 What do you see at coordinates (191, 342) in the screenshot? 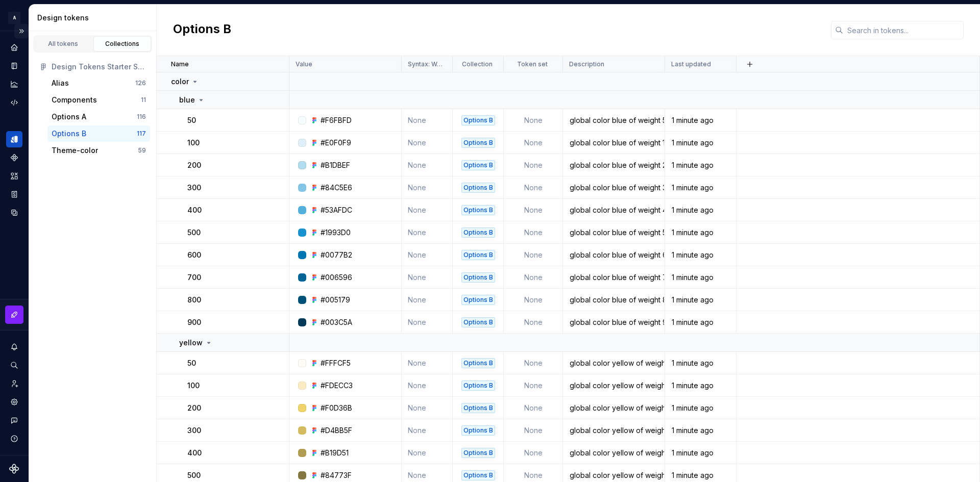
I see `p: yellow` at bounding box center [191, 342].